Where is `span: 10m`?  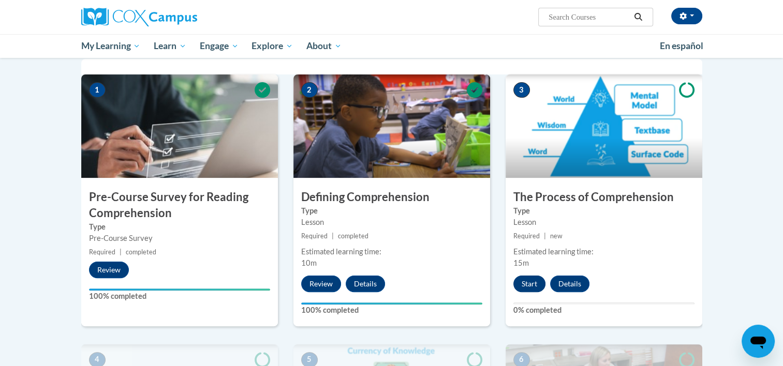 span: 10m is located at coordinates (309, 263).